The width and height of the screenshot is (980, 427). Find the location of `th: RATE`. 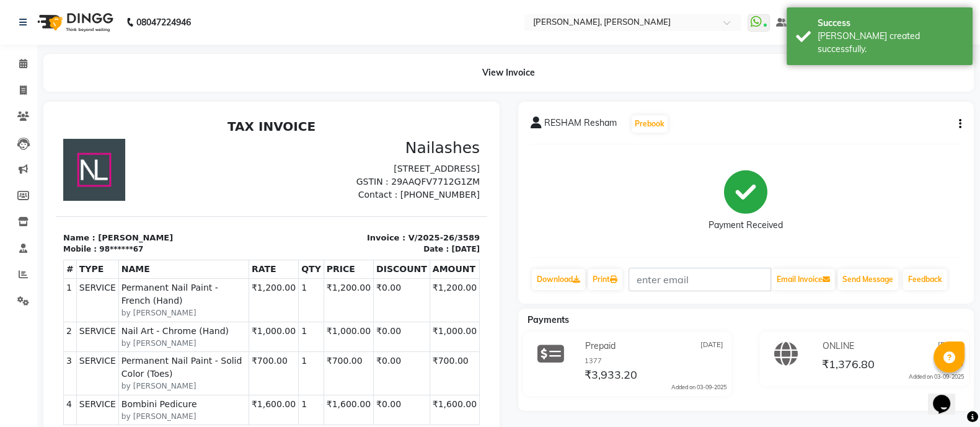

th: RATE is located at coordinates (217, 156).